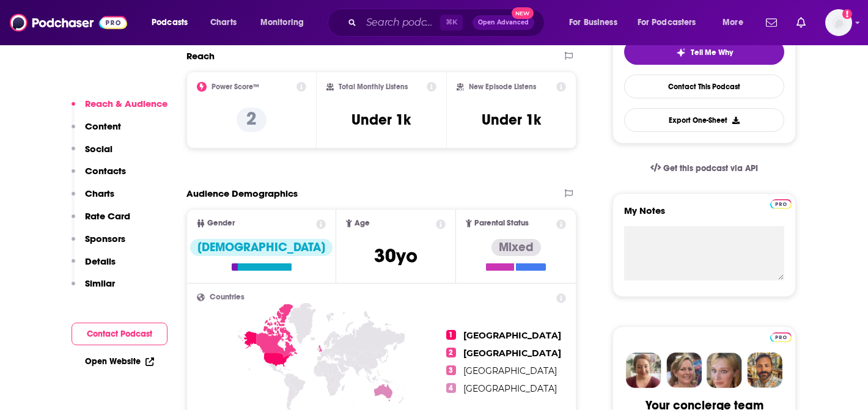 This screenshot has width=868, height=410. What do you see at coordinates (93, 289) in the screenshot?
I see `button: Similar` at bounding box center [93, 289].